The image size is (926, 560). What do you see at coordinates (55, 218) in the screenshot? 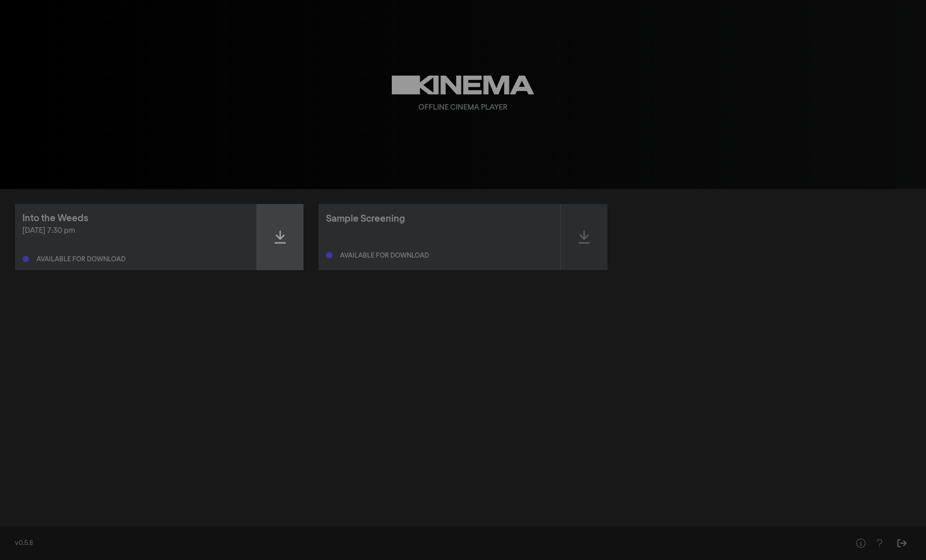
I see `div: Into the Weeds` at bounding box center [55, 218].